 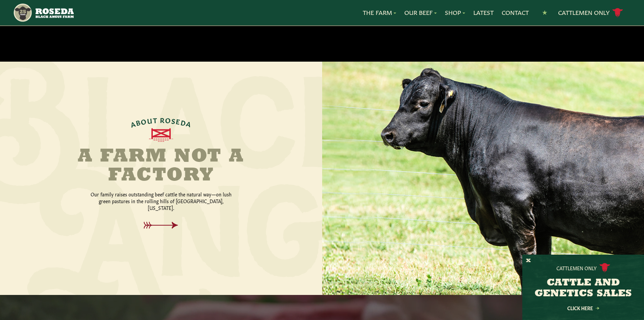 What do you see at coordinates (483, 13) in the screenshot?
I see `a: Latest` at bounding box center [483, 13].